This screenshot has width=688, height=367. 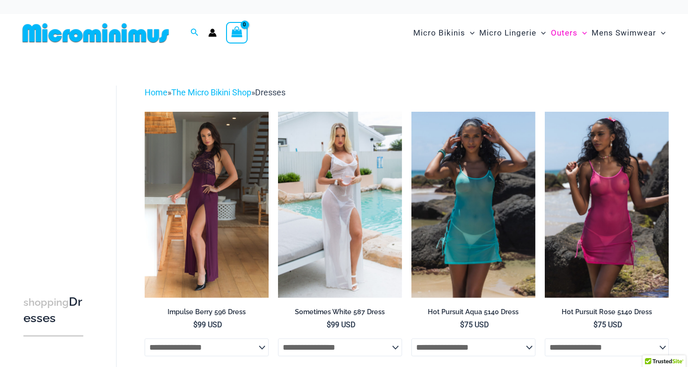 What do you see at coordinates (156, 92) in the screenshot?
I see `a: Home` at bounding box center [156, 92].